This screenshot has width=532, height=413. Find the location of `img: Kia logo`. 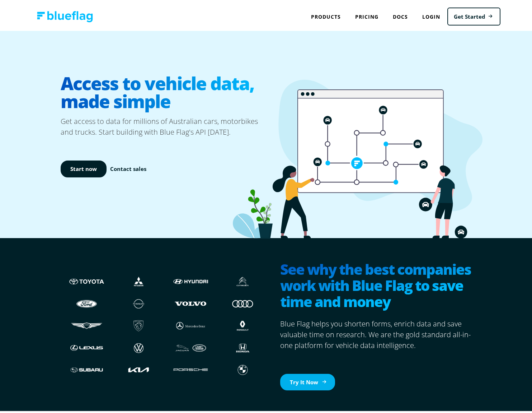

img: Kia logo is located at coordinates (139, 367).